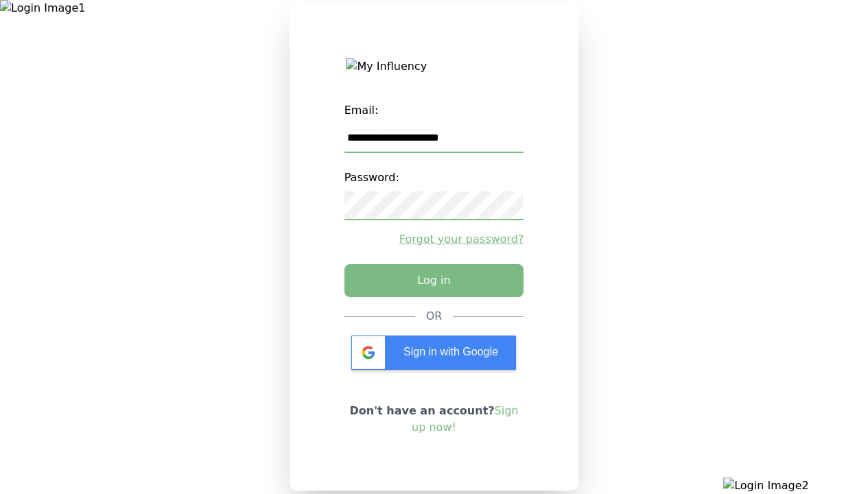 The height and width of the screenshot is (494, 868). Describe the element at coordinates (434, 353) in the screenshot. I see `div: Sign in with Google` at that location.